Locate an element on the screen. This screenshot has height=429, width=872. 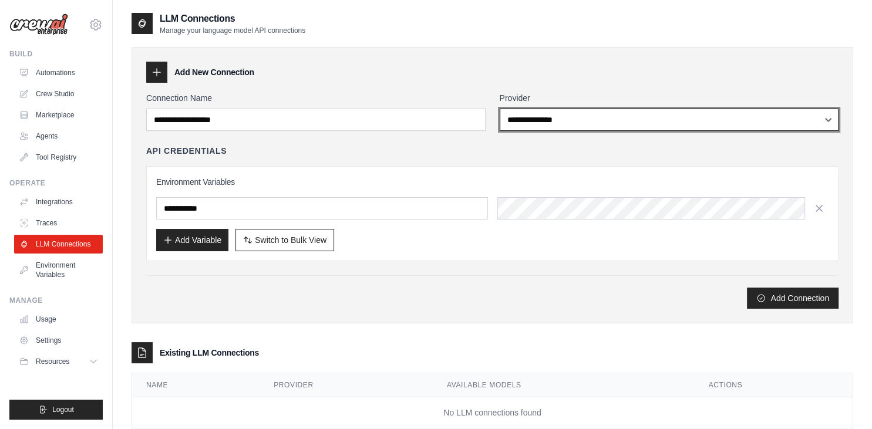
label: Connection Name is located at coordinates (316, 98).